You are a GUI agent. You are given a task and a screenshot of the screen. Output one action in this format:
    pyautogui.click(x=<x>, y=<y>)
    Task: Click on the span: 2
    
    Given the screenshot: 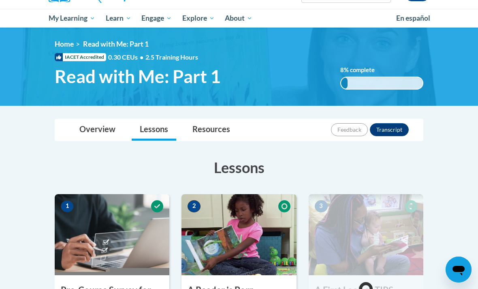 What is the action you would take?
    pyautogui.click(x=194, y=206)
    